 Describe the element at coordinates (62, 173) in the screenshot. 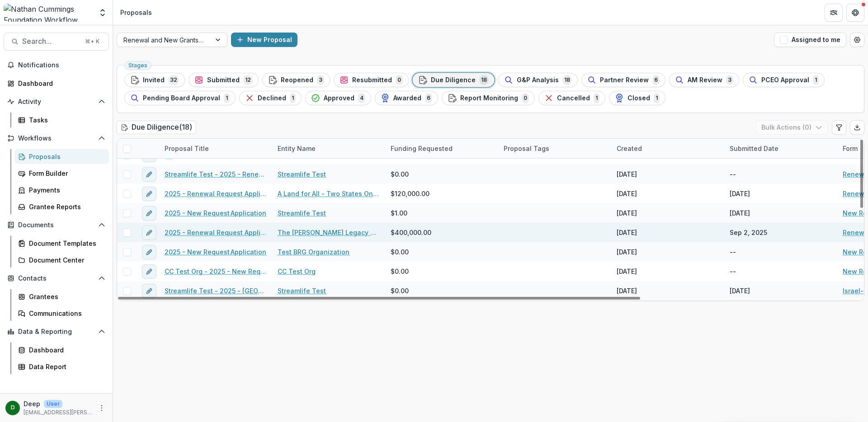

I see `a: Form Builder` at that location.